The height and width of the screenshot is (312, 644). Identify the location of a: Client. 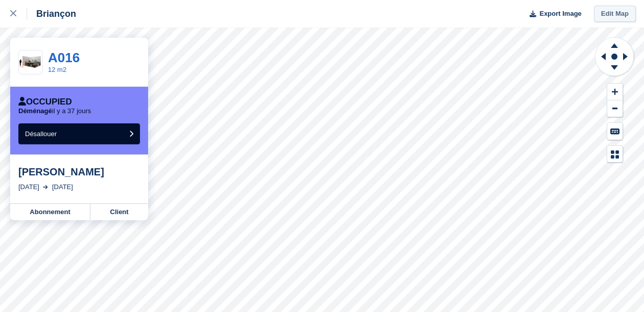
(119, 212).